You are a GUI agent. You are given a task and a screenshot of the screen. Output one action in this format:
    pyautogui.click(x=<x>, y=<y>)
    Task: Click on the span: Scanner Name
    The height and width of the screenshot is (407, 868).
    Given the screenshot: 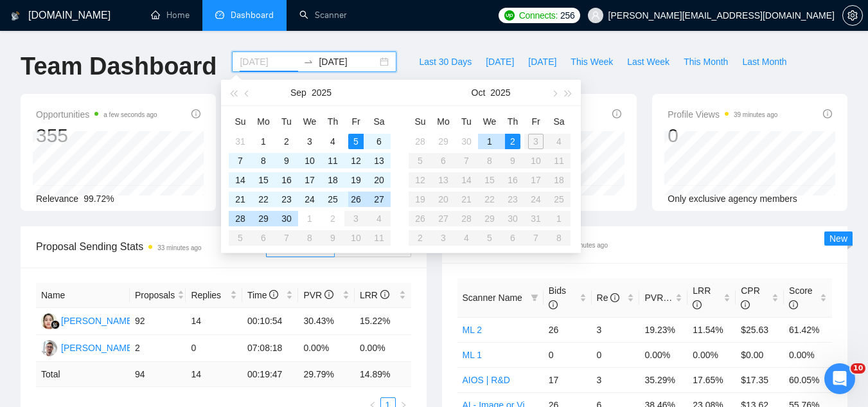 What is the action you would take?
    pyautogui.click(x=492, y=298)
    